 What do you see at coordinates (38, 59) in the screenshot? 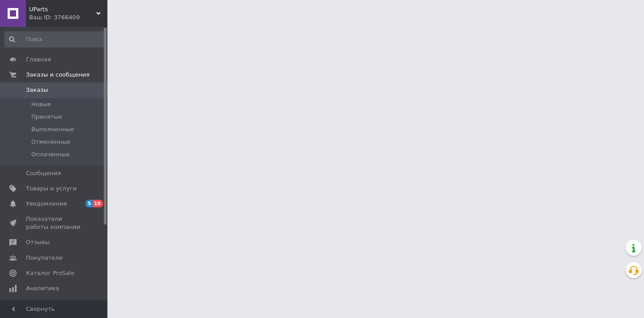
I see `span: Главная` at bounding box center [38, 59].